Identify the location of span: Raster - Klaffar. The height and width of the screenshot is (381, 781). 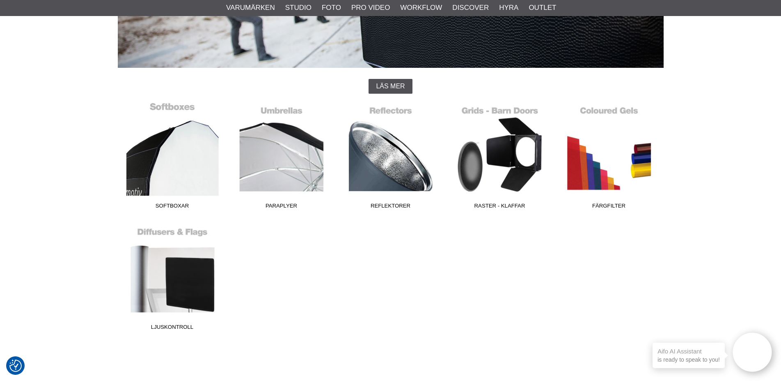
(500, 207).